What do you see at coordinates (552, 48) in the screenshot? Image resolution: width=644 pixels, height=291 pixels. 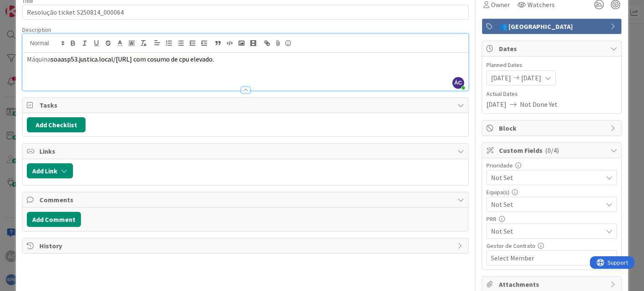 I see `span: Dates` at bounding box center [552, 48].